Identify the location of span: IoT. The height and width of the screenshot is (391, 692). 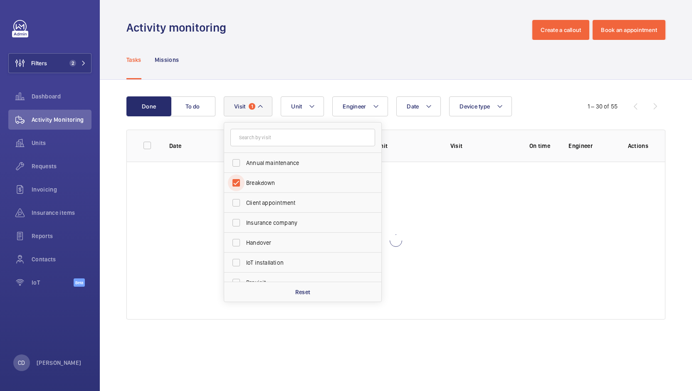
(52, 283).